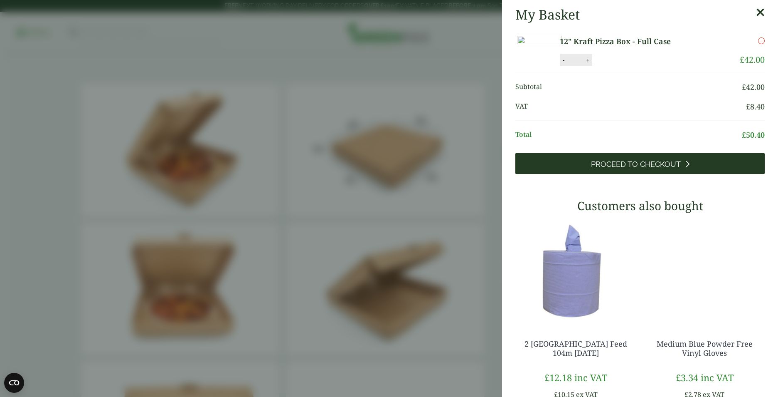 This screenshot has height=397, width=778. I want to click on button: Open CMP widget, so click(14, 383).